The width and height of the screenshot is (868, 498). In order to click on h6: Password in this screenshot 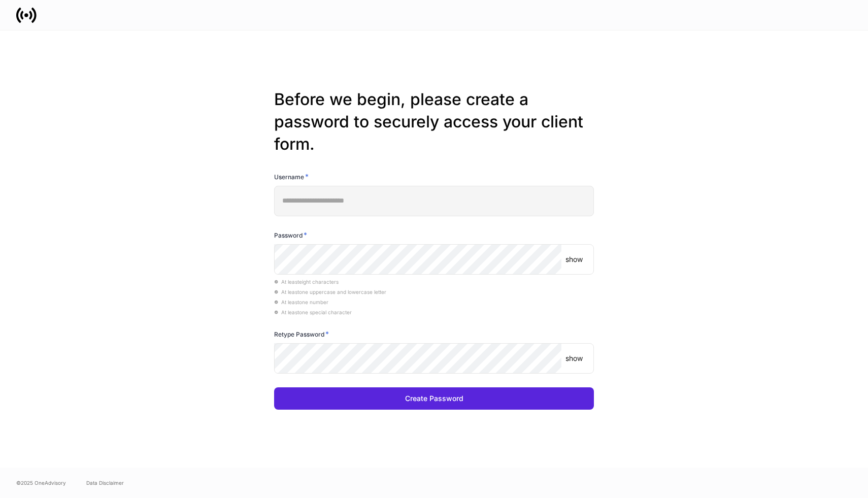, I will do `click(291, 235)`.